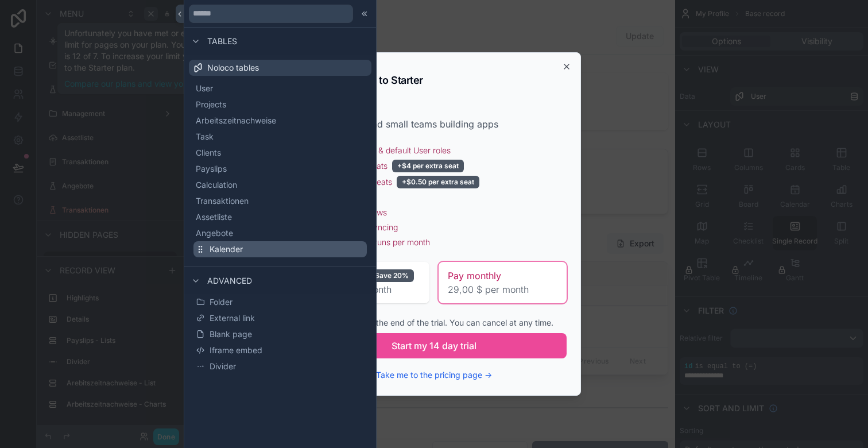  Describe the element at coordinates (216, 185) in the screenshot. I see `span: Calculation` at that location.